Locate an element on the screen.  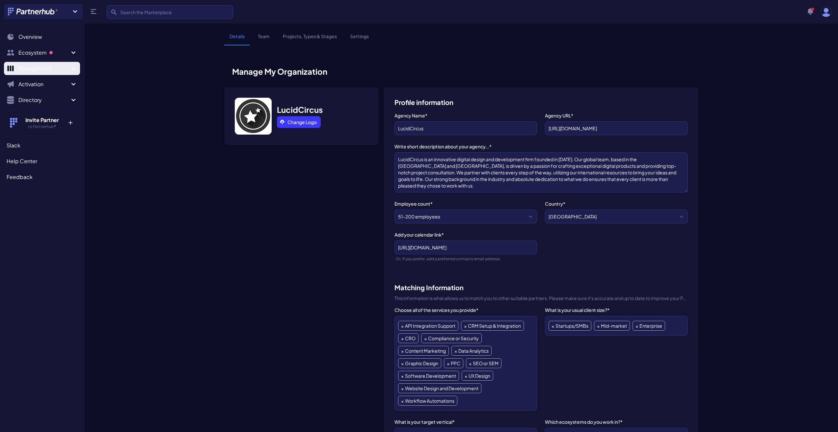
li: Mid-market is located at coordinates (612, 326).